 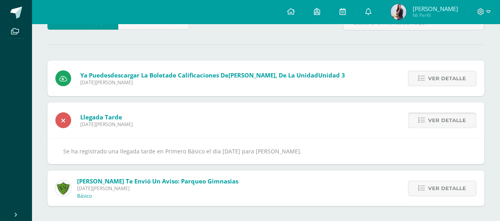 I want to click on img: eda8dc9bbfa61f250e8d50e0fe3af68c.png, so click(x=398, y=12).